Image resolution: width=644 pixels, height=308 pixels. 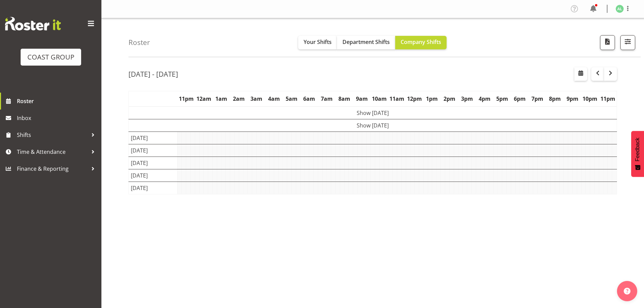 I want to click on button: Feedback - Show survey, so click(x=638, y=154).